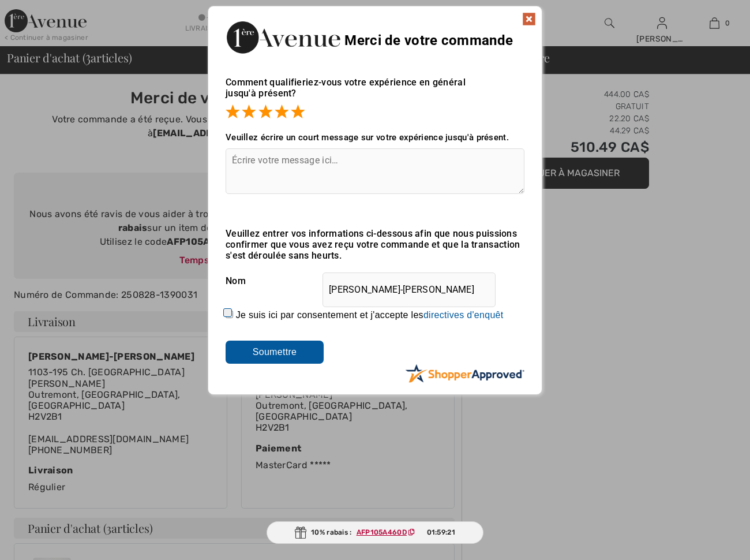 Image resolution: width=750 pixels, height=560 pixels. What do you see at coordinates (370, 315) in the screenshot?
I see `label: Je suis ici par consentement et j'accepte les` at bounding box center [370, 315].